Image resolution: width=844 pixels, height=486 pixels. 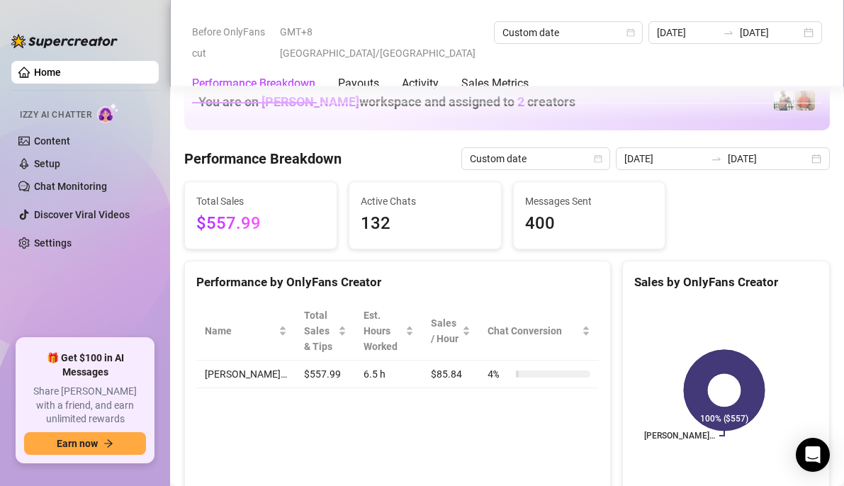 What do you see at coordinates (77, 443) in the screenshot?
I see `span: Earn now` at bounding box center [77, 443].